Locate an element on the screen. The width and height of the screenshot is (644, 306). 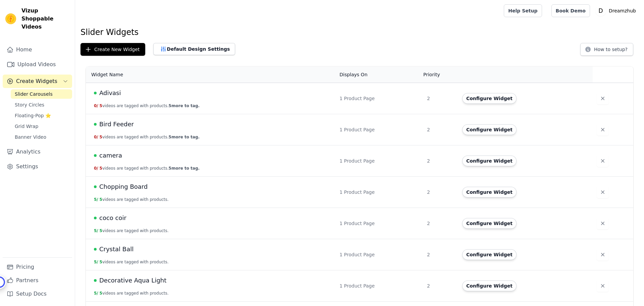
button: Default Design Settings is located at coordinates (194, 49).